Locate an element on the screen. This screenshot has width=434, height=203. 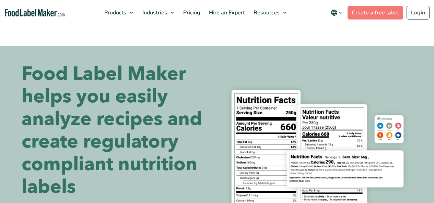
a: Create a free label is located at coordinates (375, 13).